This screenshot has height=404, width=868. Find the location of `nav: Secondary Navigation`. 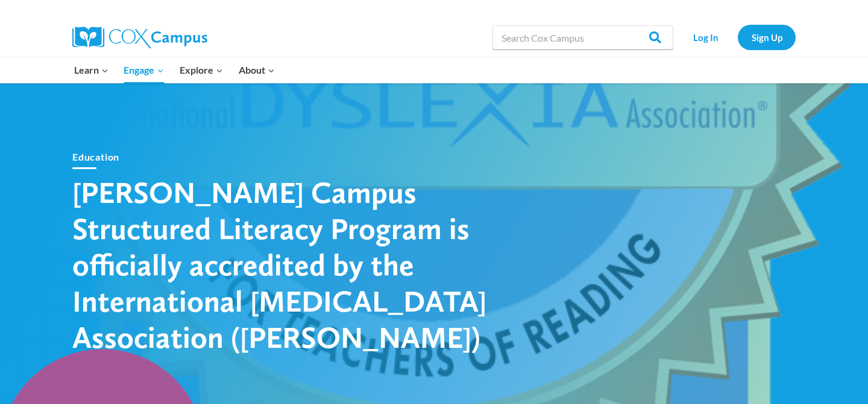

nav: Secondary Navigation is located at coordinates (737, 37).